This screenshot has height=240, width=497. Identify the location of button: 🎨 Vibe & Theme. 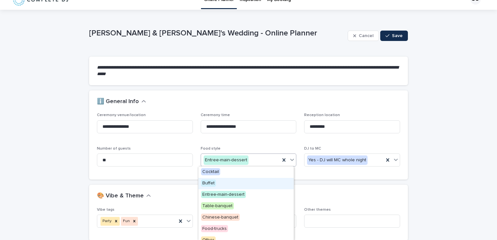
(124, 196).